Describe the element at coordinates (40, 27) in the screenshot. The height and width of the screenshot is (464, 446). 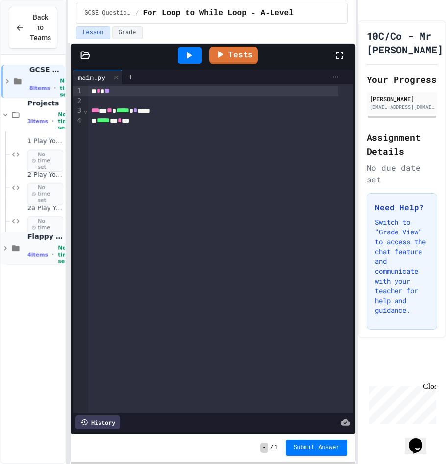
I see `span: Back to Teams` at that location.